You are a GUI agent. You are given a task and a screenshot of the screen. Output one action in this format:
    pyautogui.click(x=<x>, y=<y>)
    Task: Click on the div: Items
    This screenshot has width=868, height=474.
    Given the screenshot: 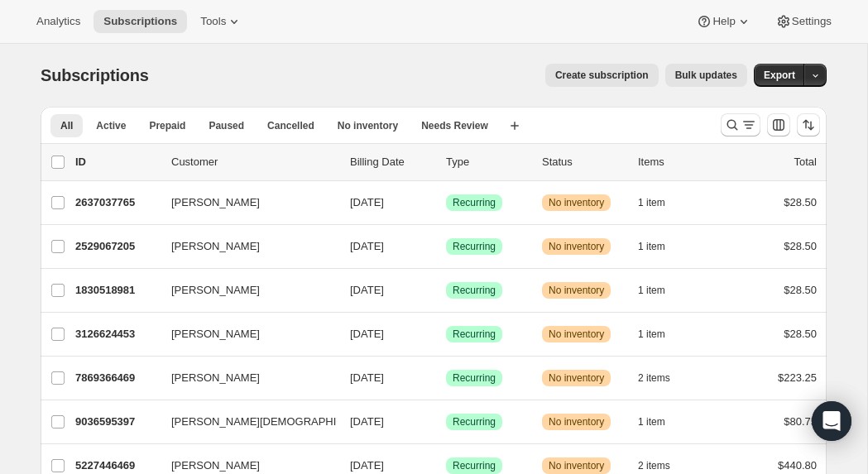 What is the action you would take?
    pyautogui.click(x=679, y=162)
    